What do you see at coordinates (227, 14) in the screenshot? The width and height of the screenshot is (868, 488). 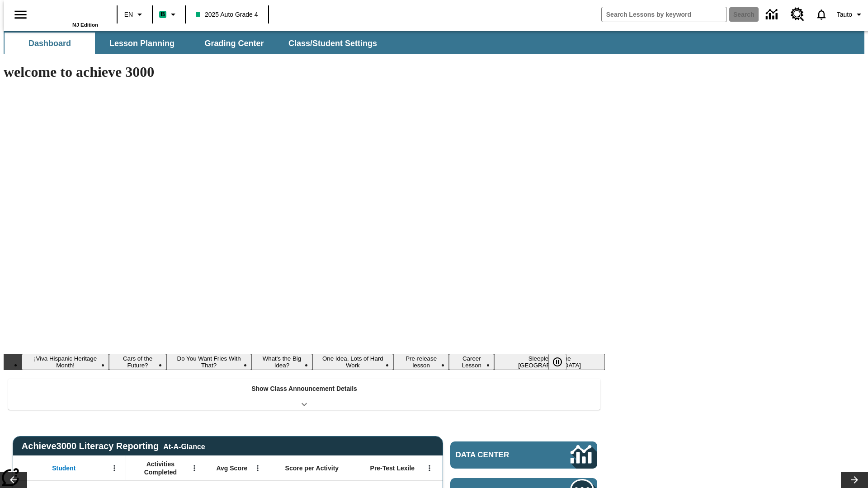 I see `span: 2025 Auto Grade 4` at bounding box center [227, 14].